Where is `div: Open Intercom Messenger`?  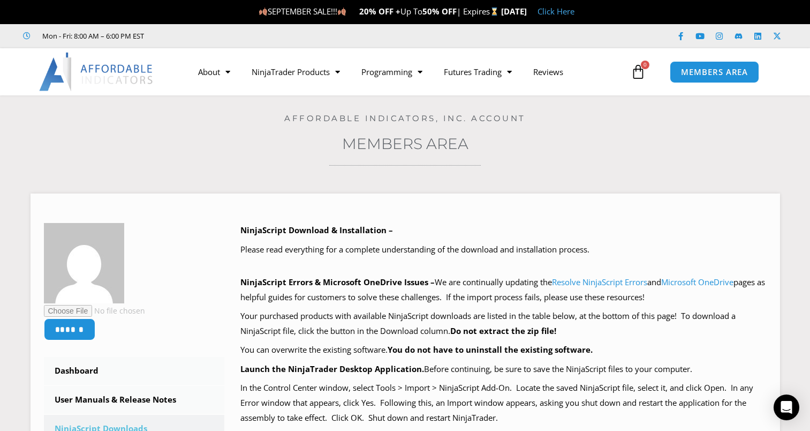 div: Open Intercom Messenger is located at coordinates (787, 407).